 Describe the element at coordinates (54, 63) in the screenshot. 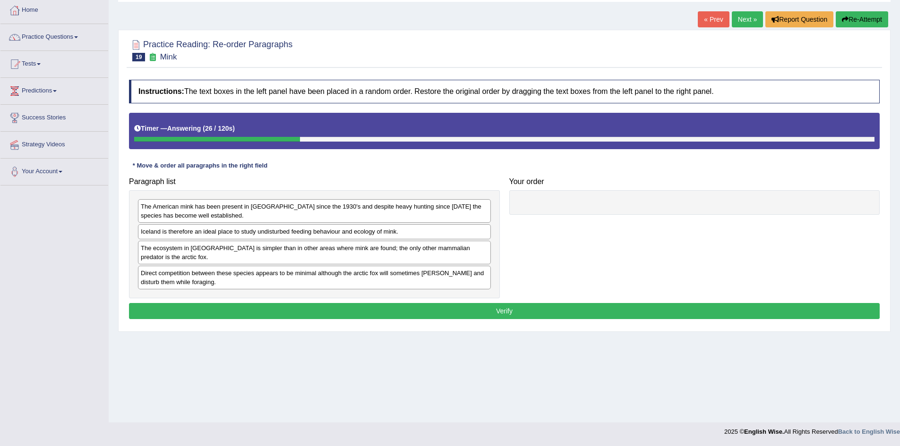

I see `a: Tests` at that location.